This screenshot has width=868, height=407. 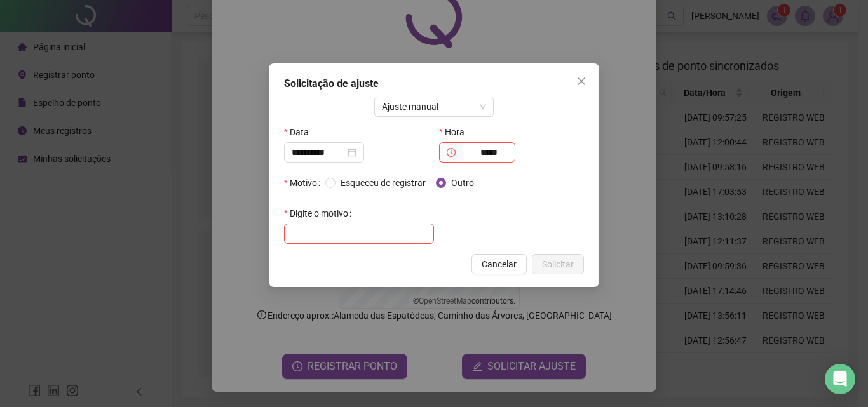 I want to click on button: Solicitar, so click(x=558, y=264).